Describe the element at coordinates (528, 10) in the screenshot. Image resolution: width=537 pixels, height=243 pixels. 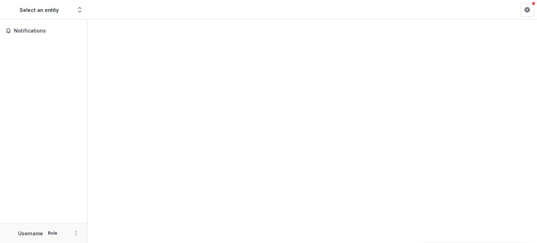
I see `button: Get Help` at that location.